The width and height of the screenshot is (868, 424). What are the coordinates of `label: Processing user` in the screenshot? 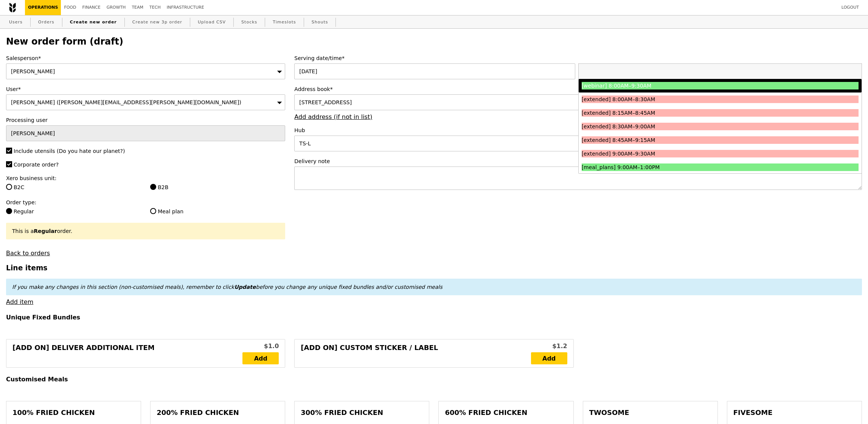 It's located at (145, 120).